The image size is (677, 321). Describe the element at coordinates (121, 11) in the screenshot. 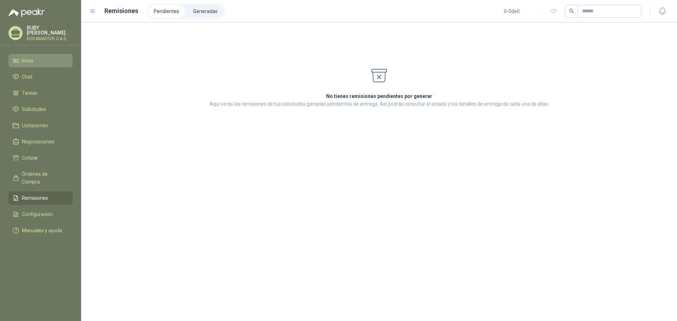

I see `h1: Remisiones` at that location.